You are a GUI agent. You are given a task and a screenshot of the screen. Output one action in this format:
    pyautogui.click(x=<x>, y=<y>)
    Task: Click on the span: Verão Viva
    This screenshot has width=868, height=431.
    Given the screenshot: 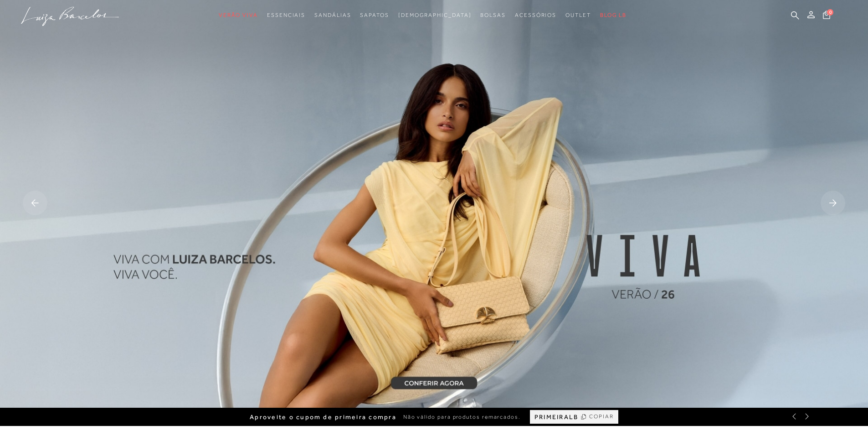 What is the action you would take?
    pyautogui.click(x=238, y=15)
    